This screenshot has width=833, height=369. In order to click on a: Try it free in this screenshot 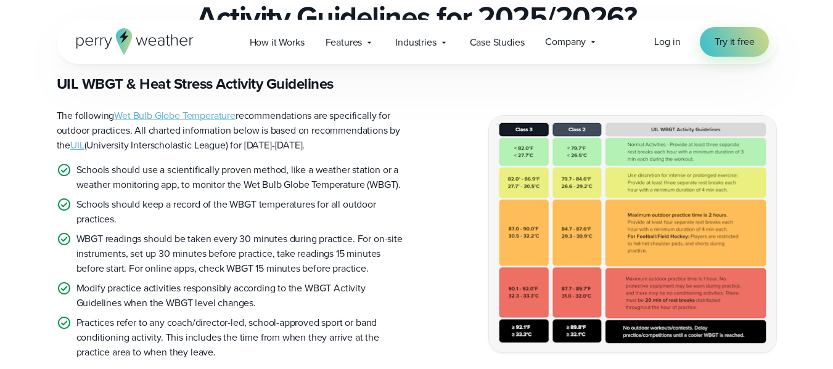, I will do `click(734, 42)`.